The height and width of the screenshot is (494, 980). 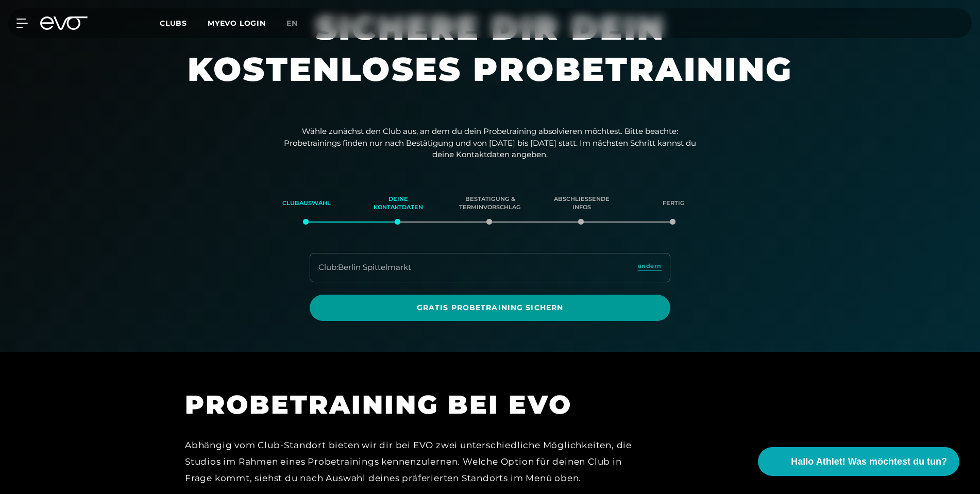 I want to click on button: Hallo Athlet! Was möchtest du tun?, so click(x=858, y=462).